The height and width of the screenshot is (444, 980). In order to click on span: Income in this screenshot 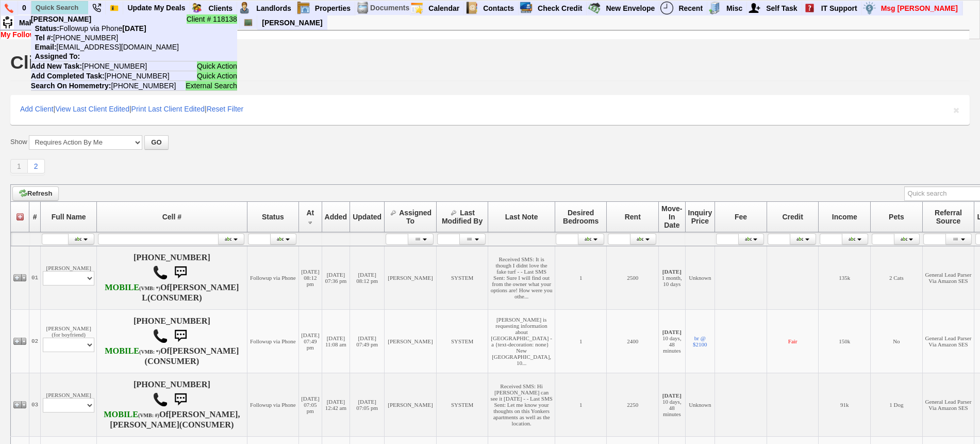, I will do `click(844, 216)`.